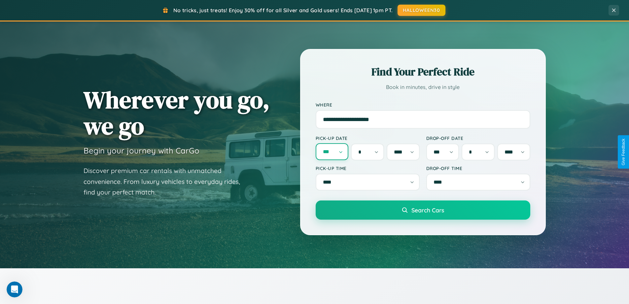  What do you see at coordinates (166, 181) in the screenshot?
I see `p: Discover premium car rentals with unmatched convenience. From luxury vehicles to everyday rides, ...` at bounding box center [166, 181].